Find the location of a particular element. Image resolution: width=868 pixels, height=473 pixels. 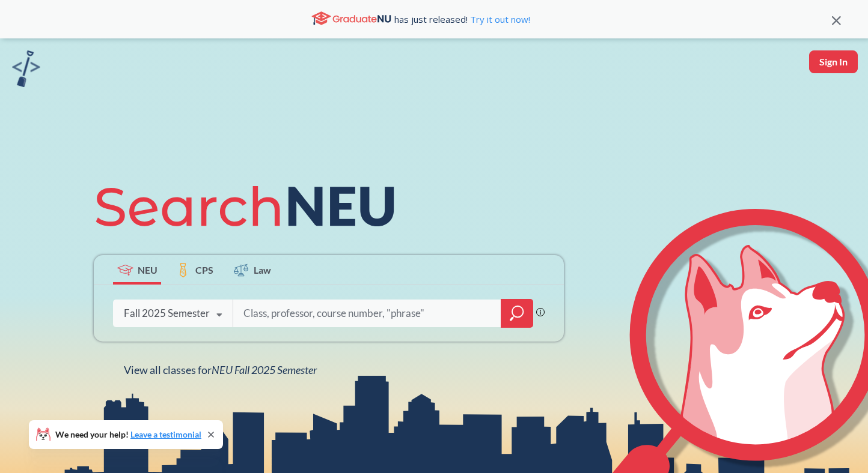

a: Leave a testimonial is located at coordinates (166, 434).